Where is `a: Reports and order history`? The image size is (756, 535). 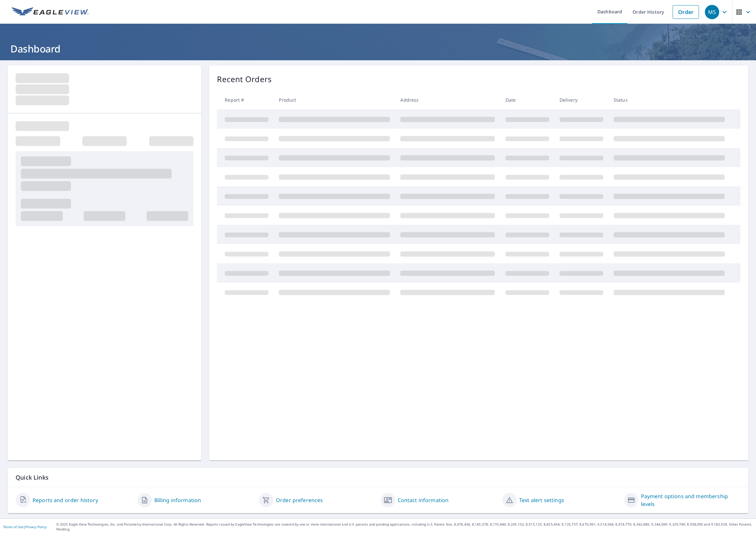 a: Reports and order history is located at coordinates (65, 500).